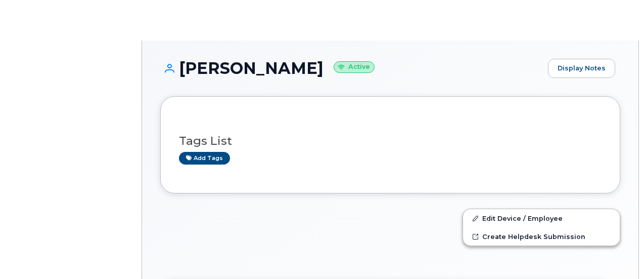  I want to click on a: Add tags, so click(204, 158).